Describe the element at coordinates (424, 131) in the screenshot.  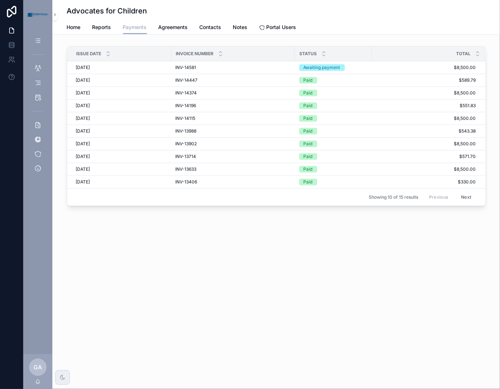
I see `a: $543.38` at that location.